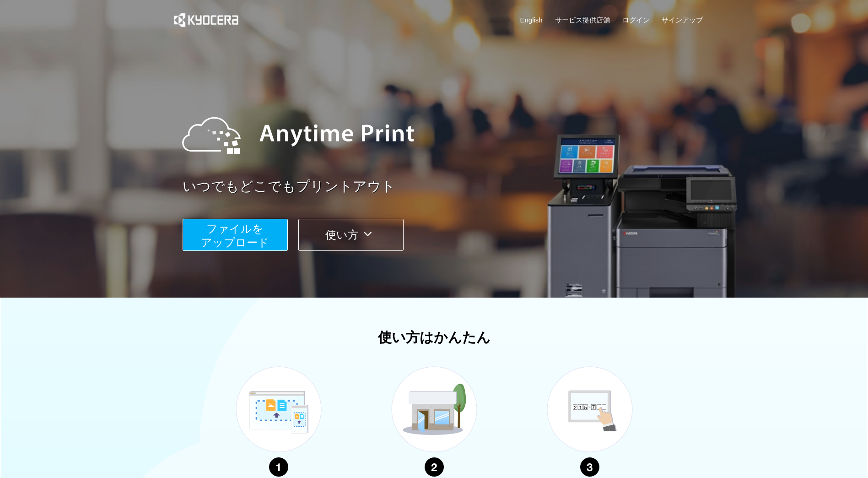  Describe the element at coordinates (235, 235) in the screenshot. I see `button: ファイルを​​アップロード` at that location.